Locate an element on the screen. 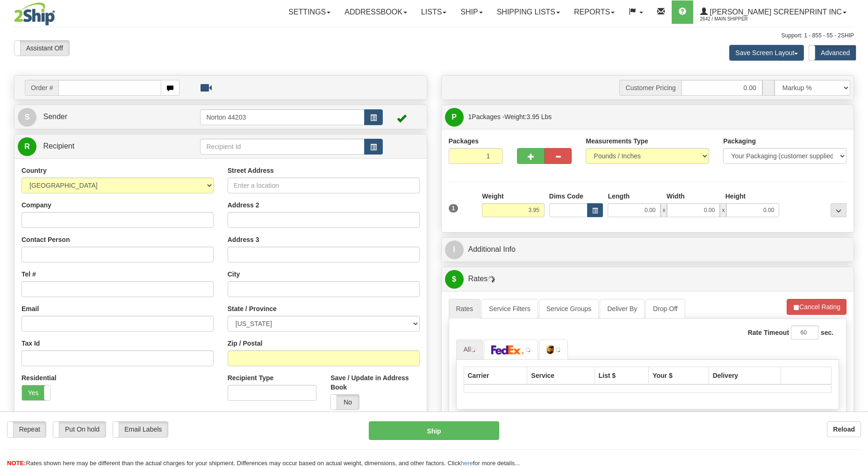 This screenshot has height=468, width=868. a: S Sender is located at coordinates (109, 117).